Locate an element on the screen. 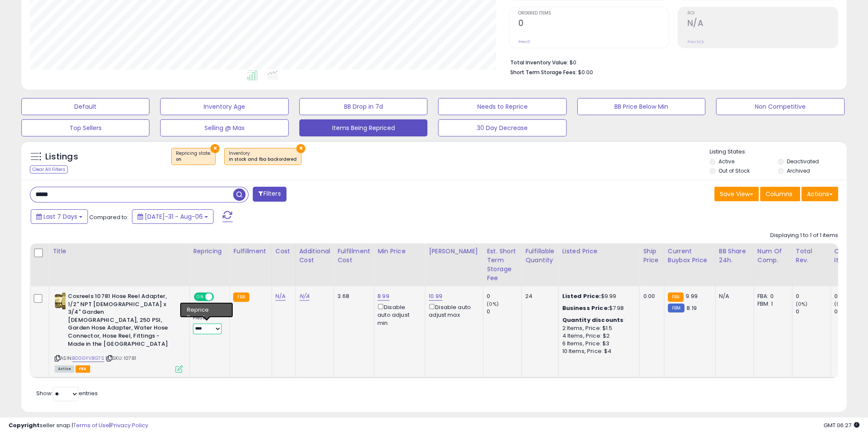 Image resolution: width=868 pixels, height=434 pixels. span: Columns is located at coordinates (779, 194).